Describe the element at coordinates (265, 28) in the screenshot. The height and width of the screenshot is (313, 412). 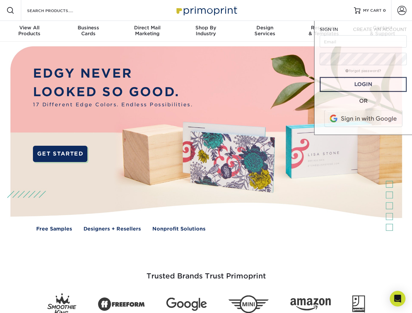
I see `span: Design` at that location.